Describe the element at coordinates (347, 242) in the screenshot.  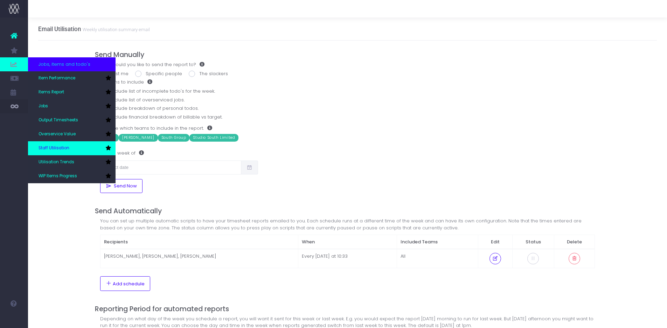
I see `th: When` at that location.